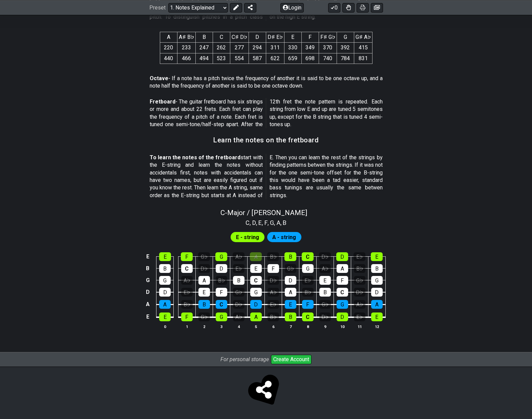  What do you see at coordinates (148, 268) in the screenshot?
I see `td: B` at bounding box center [148, 268].